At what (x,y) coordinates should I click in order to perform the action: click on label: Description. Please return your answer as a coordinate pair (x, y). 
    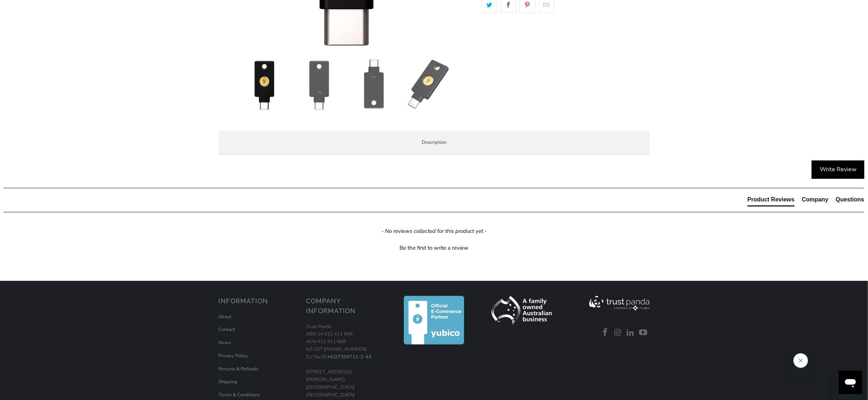
    Looking at the image, I should click on (434, 143).